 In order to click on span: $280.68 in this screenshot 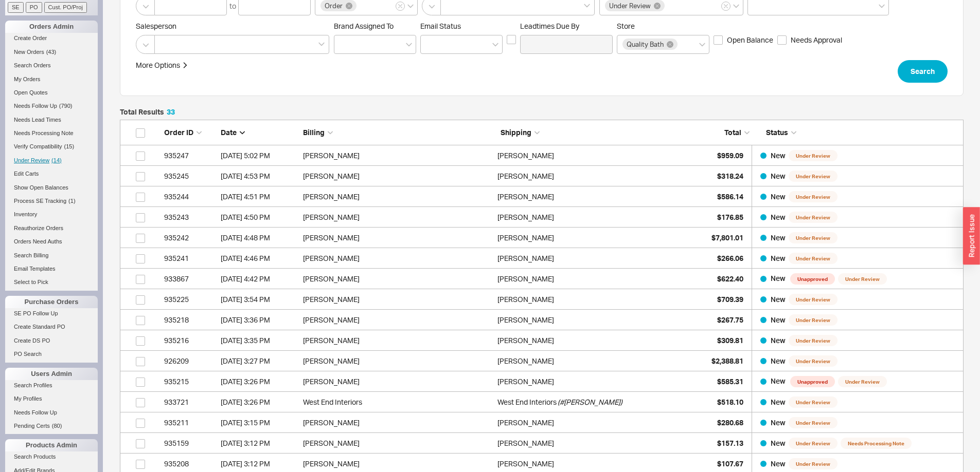, I will do `click(730, 423)`.